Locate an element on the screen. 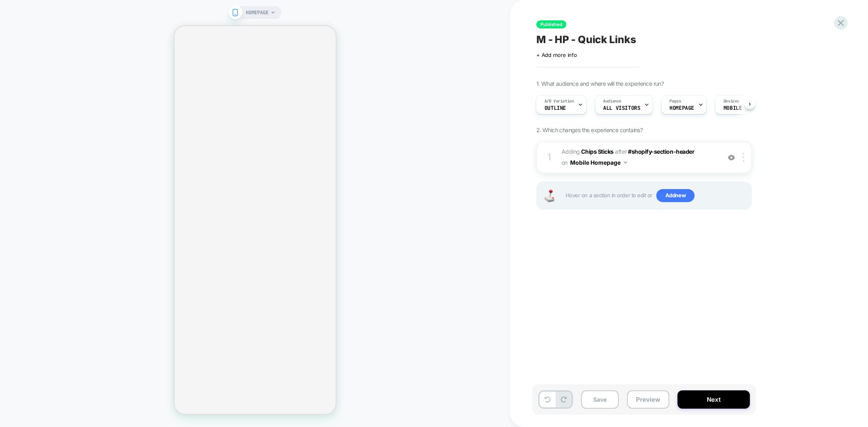 This screenshot has width=868, height=427. span: on is located at coordinates (564, 162).